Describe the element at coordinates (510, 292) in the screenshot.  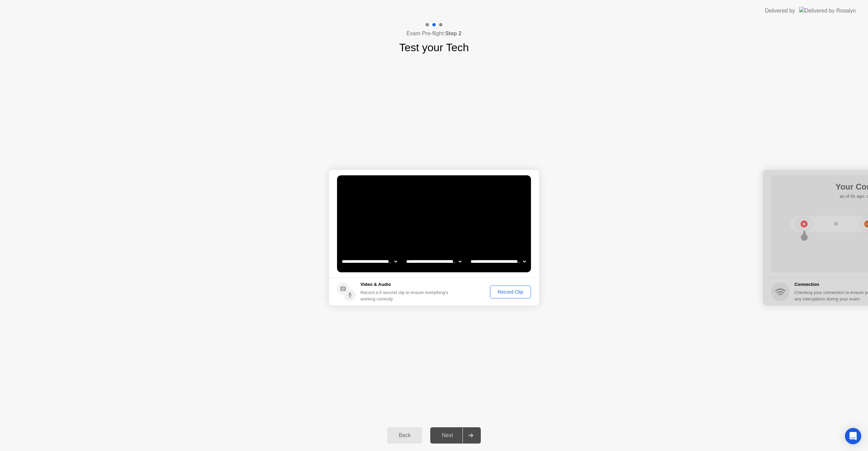
I see `div: Record Clip` at that location.